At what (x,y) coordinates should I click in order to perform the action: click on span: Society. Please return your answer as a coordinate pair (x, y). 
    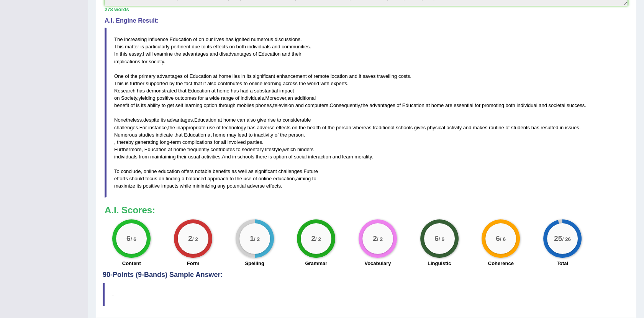
    Looking at the image, I should click on (129, 98).